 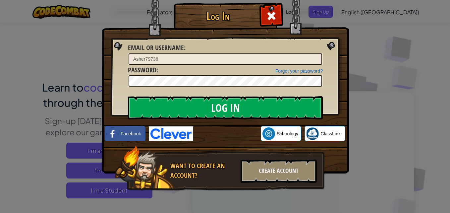 What do you see at coordinates (331, 134) in the screenshot?
I see `span: ClassLink` at bounding box center [331, 134].